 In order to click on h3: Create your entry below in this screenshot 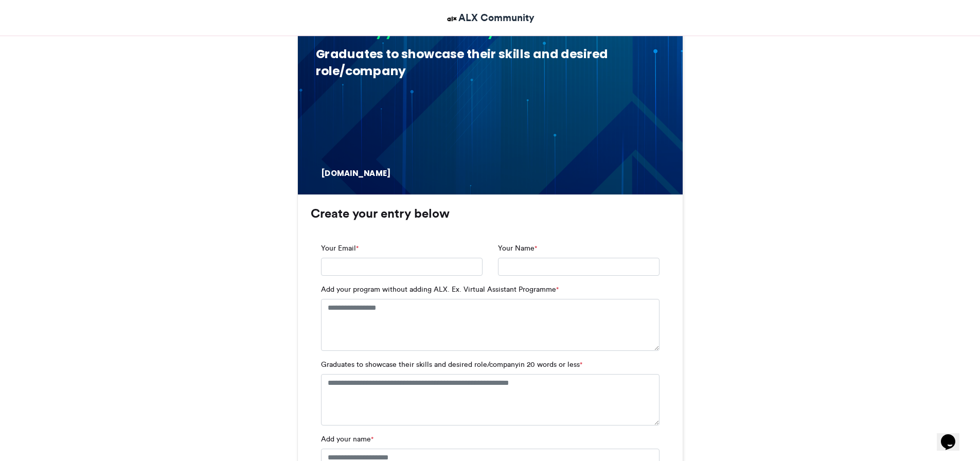, I will do `click(490, 213)`.